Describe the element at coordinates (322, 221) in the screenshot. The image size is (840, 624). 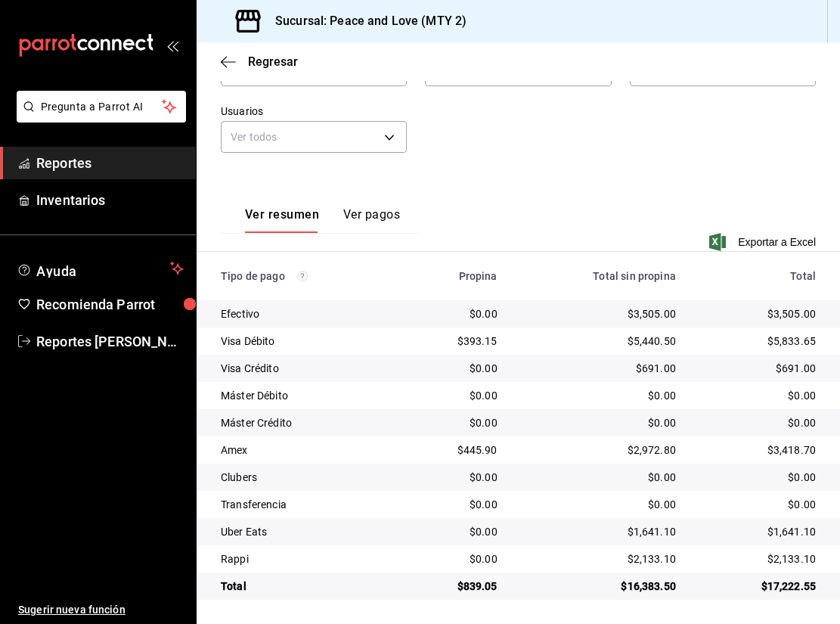
I see `div: navigation tabs` at that location.